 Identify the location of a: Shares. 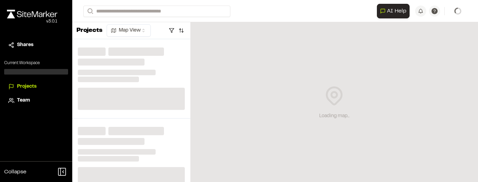
(36, 45).